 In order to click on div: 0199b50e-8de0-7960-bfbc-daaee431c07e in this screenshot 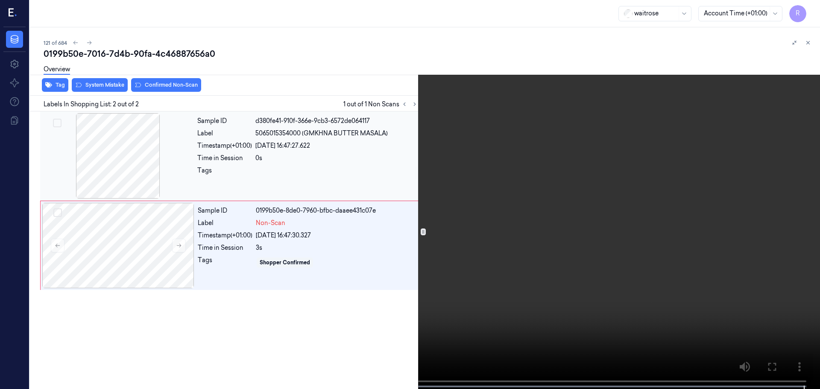, I will do `click(336, 210)`.